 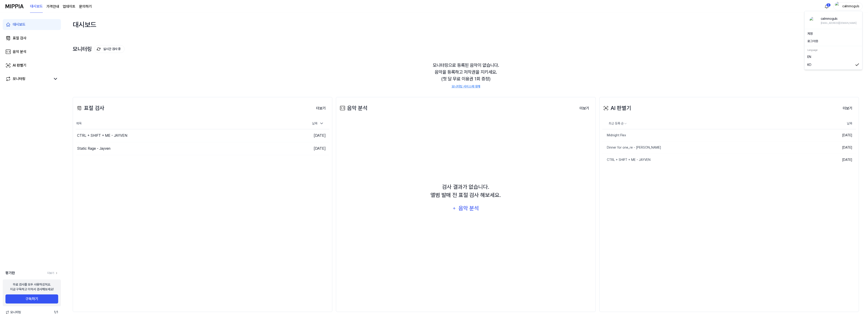 What do you see at coordinates (99, 49) in the screenshot?
I see `img: monitoring Icon` at bounding box center [99, 49].